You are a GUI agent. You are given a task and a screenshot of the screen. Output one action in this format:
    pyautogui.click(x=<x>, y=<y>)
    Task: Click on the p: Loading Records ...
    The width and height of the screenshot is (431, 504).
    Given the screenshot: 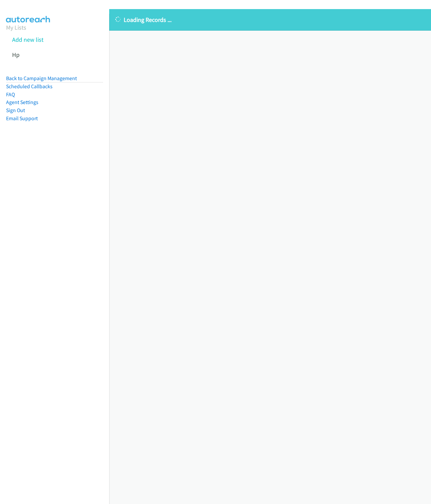 What is the action you would take?
    pyautogui.click(x=270, y=20)
    